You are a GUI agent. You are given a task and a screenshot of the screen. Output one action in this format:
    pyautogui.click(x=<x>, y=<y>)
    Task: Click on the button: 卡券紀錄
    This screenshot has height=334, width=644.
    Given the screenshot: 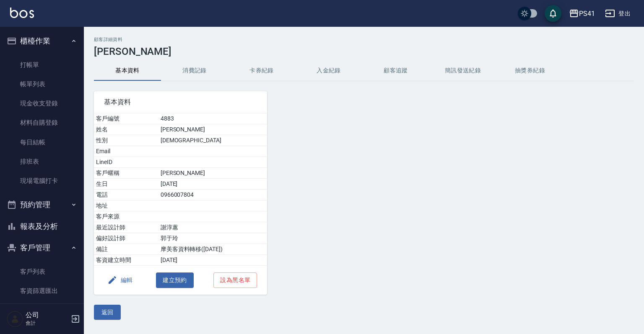 What is the action you would take?
    pyautogui.click(x=262, y=71)
    